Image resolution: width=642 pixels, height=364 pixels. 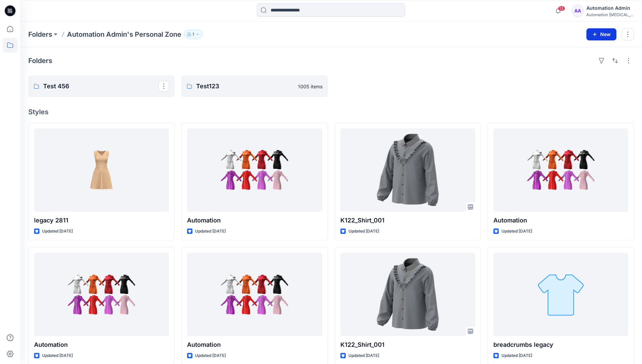 I want to click on p: Test 456, so click(x=101, y=86).